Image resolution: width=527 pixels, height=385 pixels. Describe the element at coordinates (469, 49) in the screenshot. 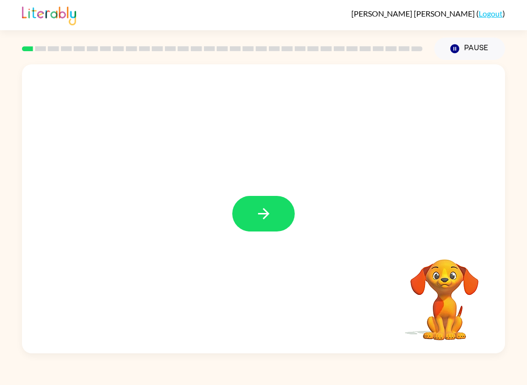

I see `button: Pause` at that location.